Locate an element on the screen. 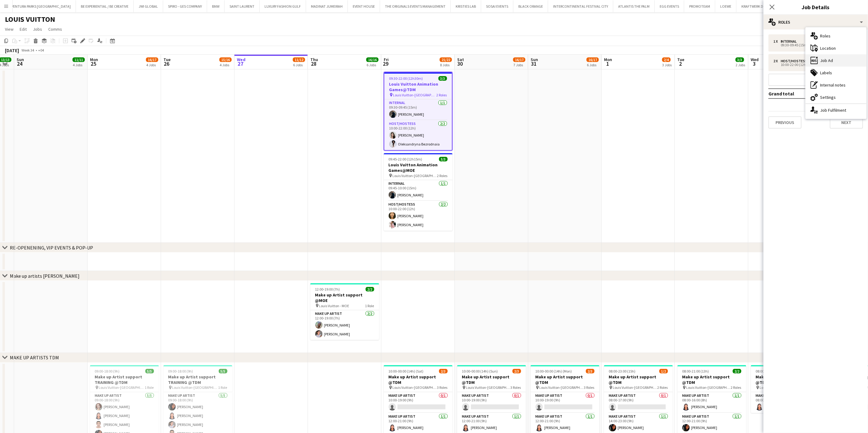 The height and width of the screenshot is (433, 868). button: INTERCONTINENTAL FESTIVAL CITY is located at coordinates (581, 6).